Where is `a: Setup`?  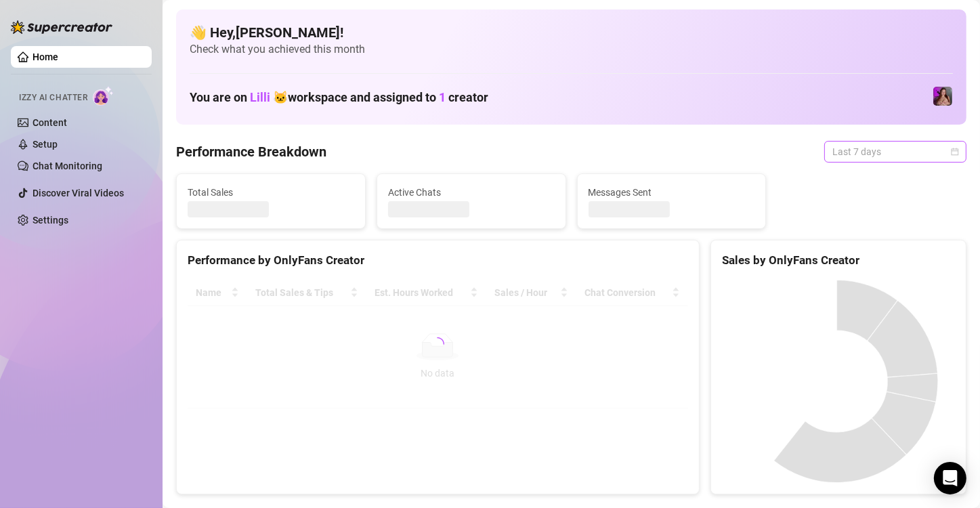
a: Setup is located at coordinates (45, 144).